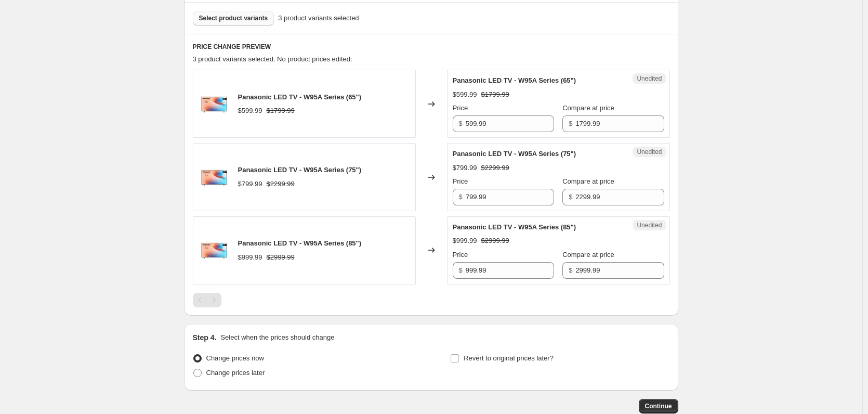 Image resolution: width=868 pixels, height=414 pixels. Describe the element at coordinates (234, 18) in the screenshot. I see `span: Select product variants` at that location.